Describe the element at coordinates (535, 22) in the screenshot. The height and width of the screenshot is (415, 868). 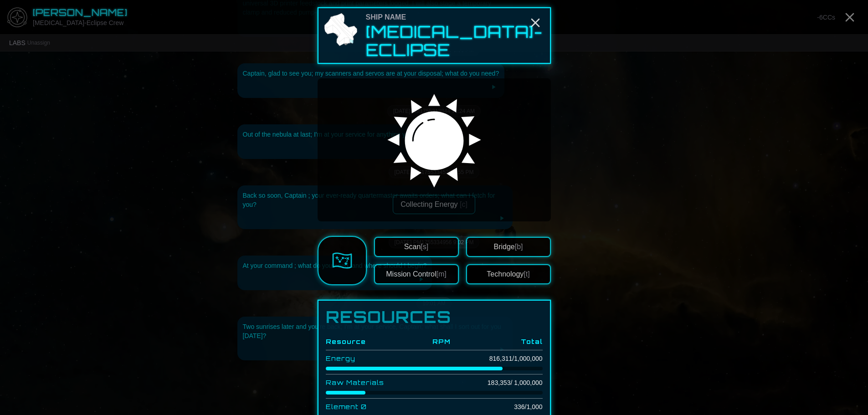
I see `button: Close` at that location.